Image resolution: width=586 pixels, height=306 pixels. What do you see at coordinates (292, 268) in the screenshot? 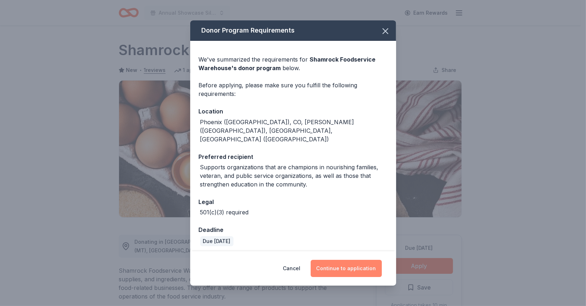
I see `button: Cancel` at bounding box center [292, 268].